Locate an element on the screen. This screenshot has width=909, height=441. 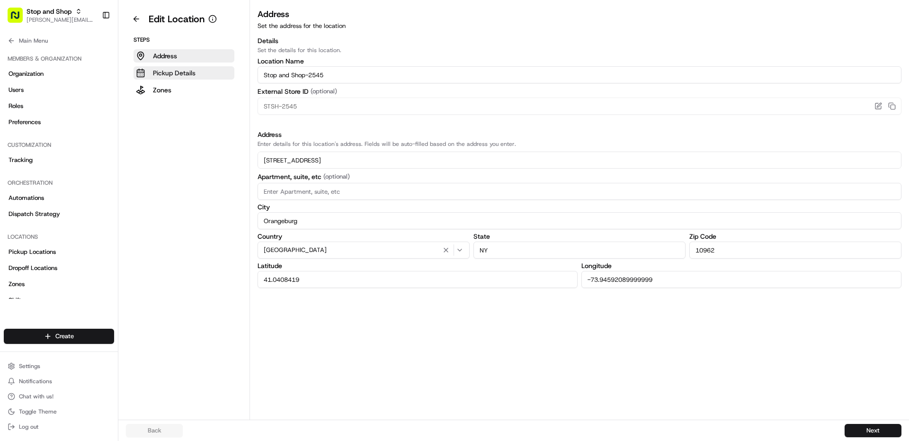
span: Shifts is located at coordinates (16, 300).